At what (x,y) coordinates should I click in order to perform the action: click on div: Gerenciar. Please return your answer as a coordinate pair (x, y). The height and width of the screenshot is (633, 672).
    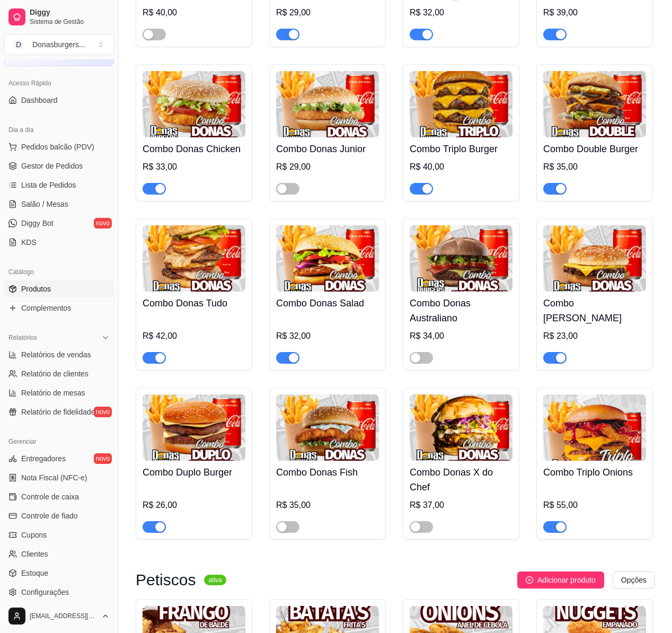
    Looking at the image, I should click on (59, 441).